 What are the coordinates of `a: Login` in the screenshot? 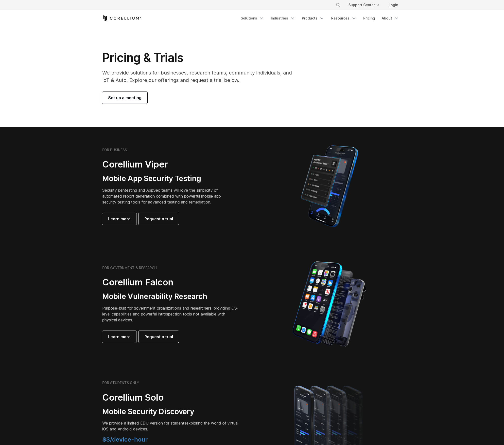 It's located at (393, 5).